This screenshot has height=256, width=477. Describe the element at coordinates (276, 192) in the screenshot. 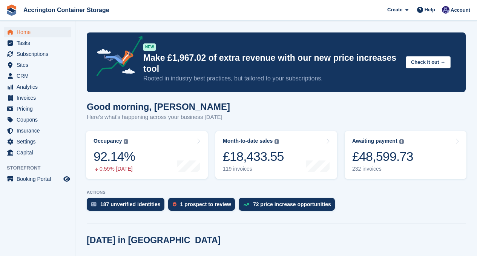

I see `p: ACTIONS` at that location.